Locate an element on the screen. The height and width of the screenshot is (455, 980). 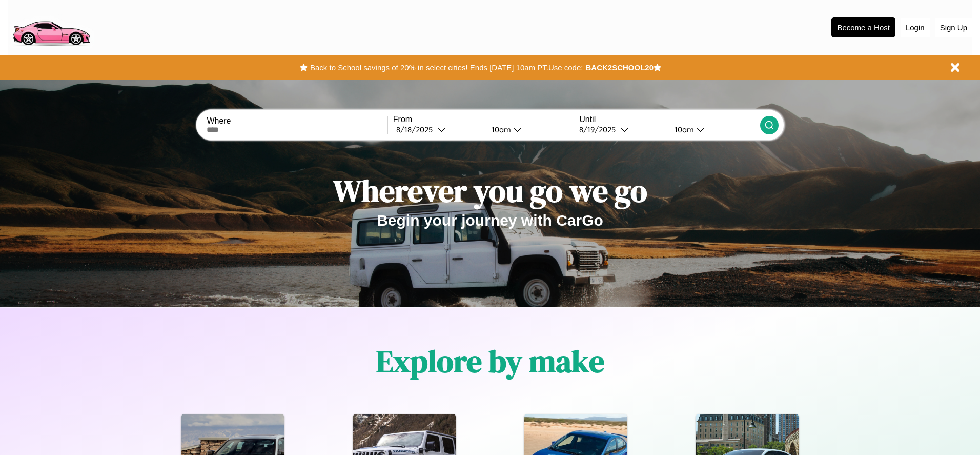
div: 8 / 18 / 2025 is located at coordinates (417, 130).